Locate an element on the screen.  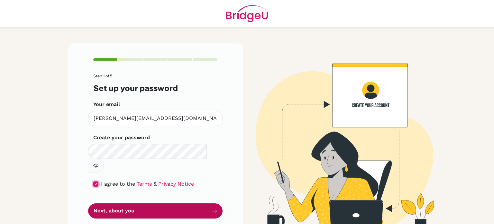
h3: Set up your password is located at coordinates (155, 88).